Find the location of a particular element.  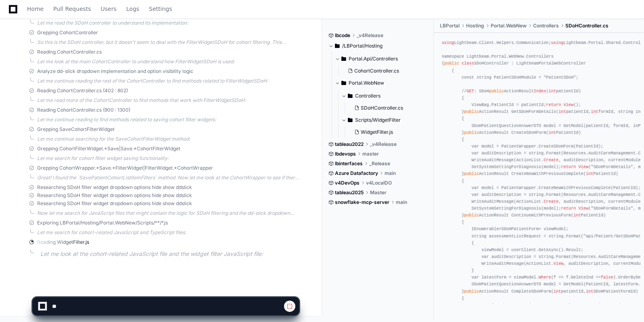

div: Let me search for cohort-related JavaScript and TypeScript files: is located at coordinates (168, 233).